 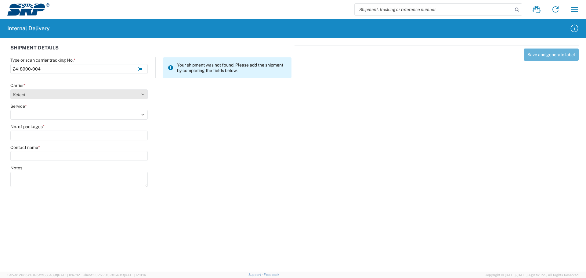 What do you see at coordinates (232, 68) in the screenshot?
I see `span: Your shipment was not found. Please add the shipment by completing the fields below.` at bounding box center [232, 68].